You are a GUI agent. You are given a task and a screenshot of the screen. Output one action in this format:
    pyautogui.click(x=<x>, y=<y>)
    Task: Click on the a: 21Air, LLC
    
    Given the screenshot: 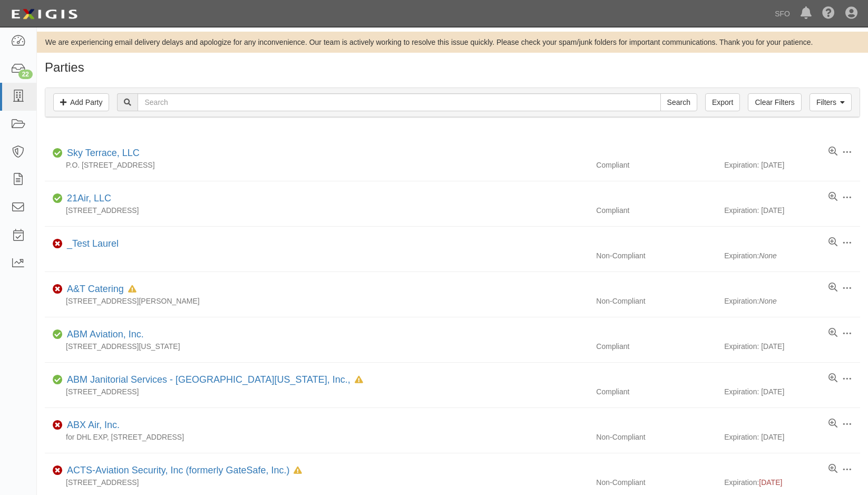 What is the action you would take?
    pyautogui.click(x=89, y=199)
    